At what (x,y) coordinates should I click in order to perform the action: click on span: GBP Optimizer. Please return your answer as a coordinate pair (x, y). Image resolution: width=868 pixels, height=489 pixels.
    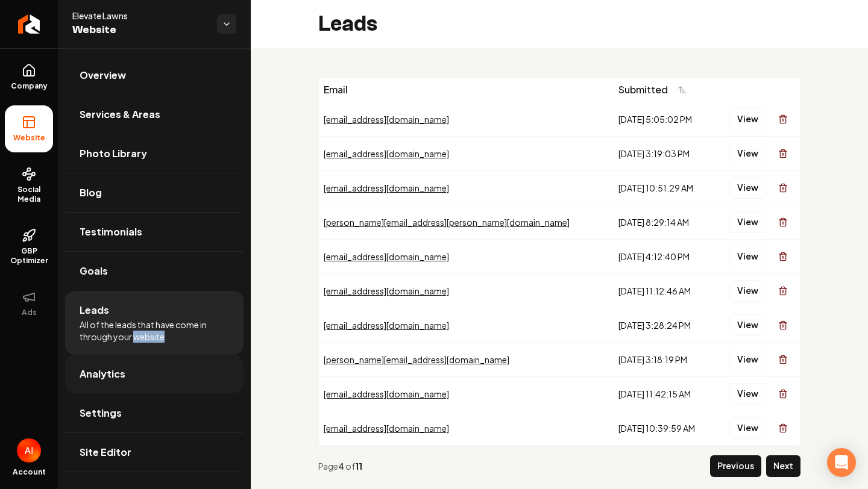
    Looking at the image, I should click on (29, 256).